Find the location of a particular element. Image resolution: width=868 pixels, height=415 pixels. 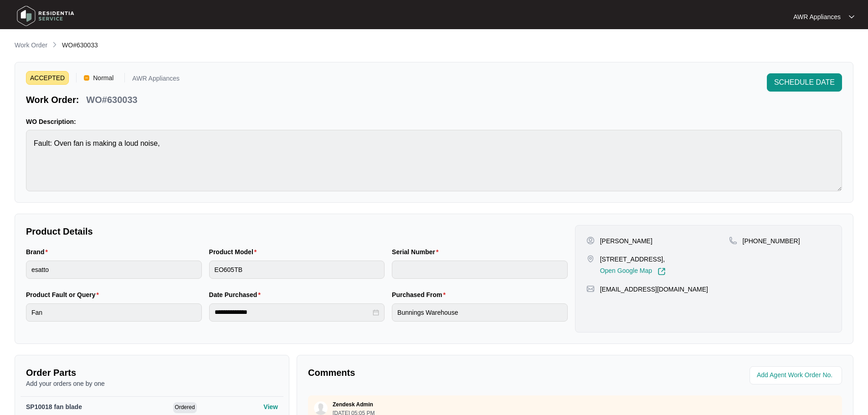

img: user-pin is located at coordinates (591, 240).